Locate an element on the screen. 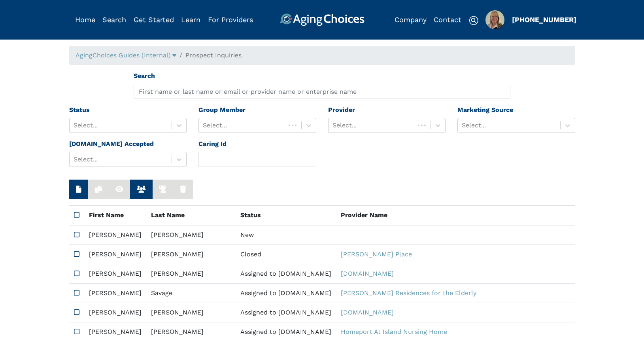 This screenshot has width=644, height=341. label: Caring Id is located at coordinates (212, 144).